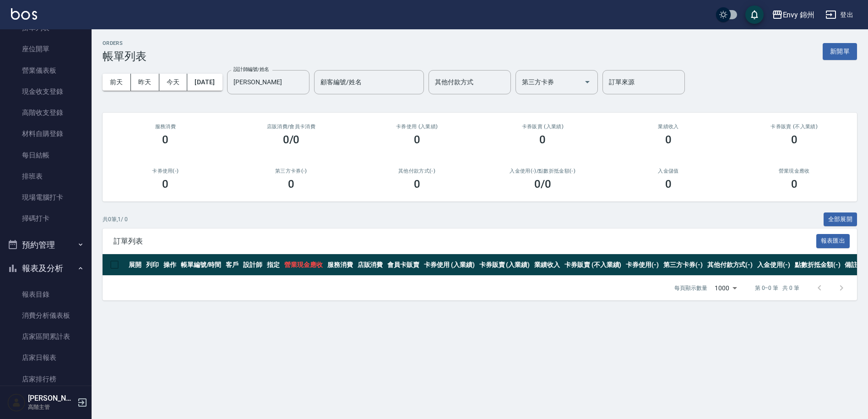  I want to click on button: 報表及分析, so click(46, 268).